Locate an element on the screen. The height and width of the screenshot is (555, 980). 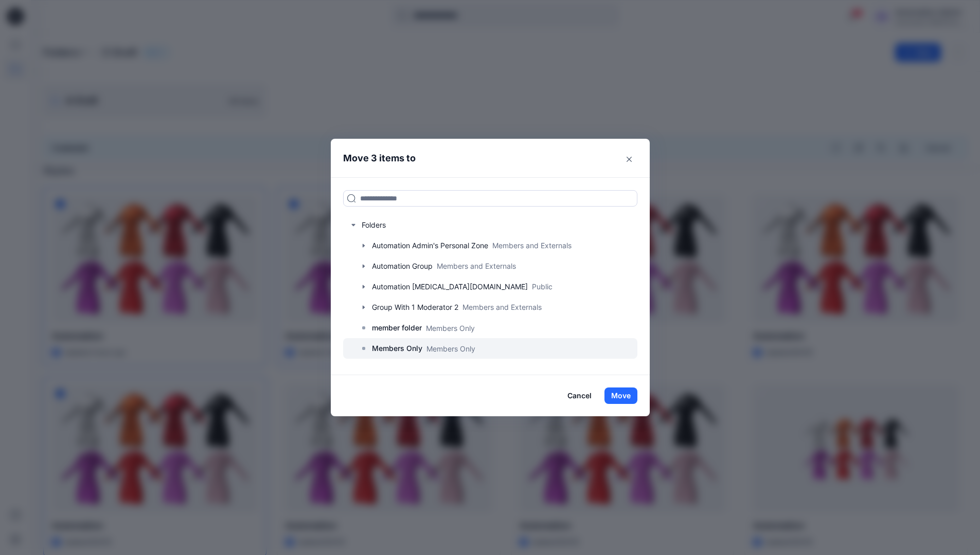
button: Cancel is located at coordinates (580, 396).